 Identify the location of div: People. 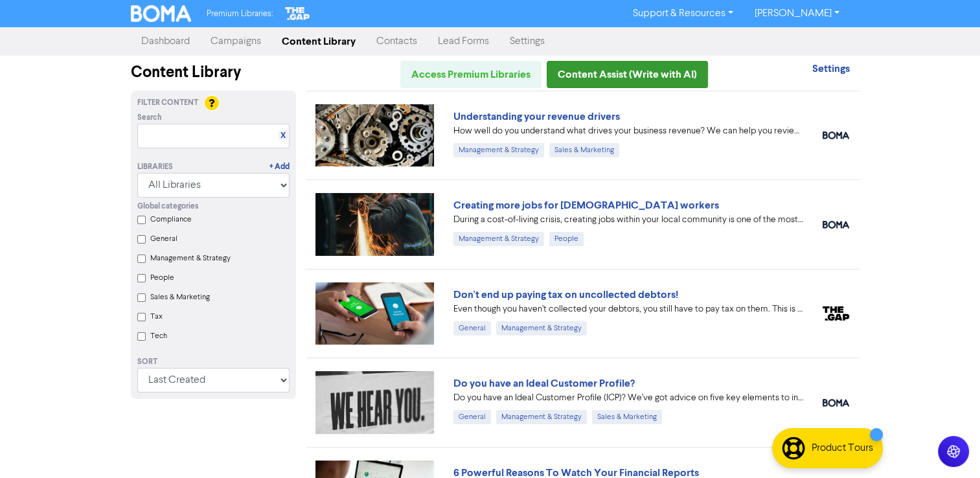
(566, 239).